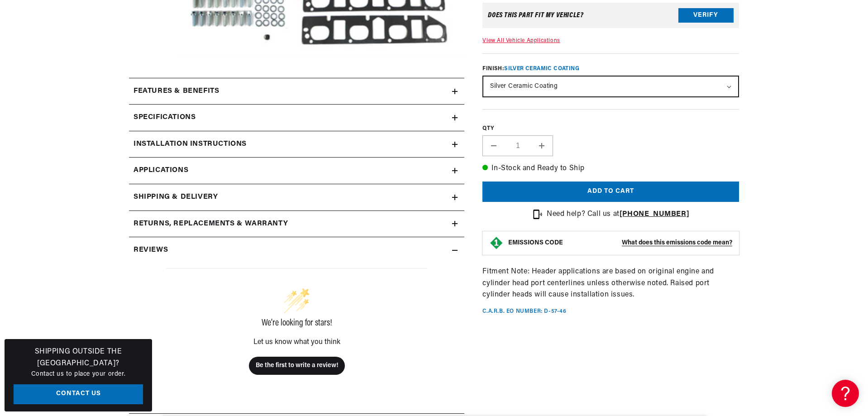 The width and height of the screenshot is (868, 416). What do you see at coordinates (542, 69) in the screenshot?
I see `span: Silver Ceramic Coating` at bounding box center [542, 69].